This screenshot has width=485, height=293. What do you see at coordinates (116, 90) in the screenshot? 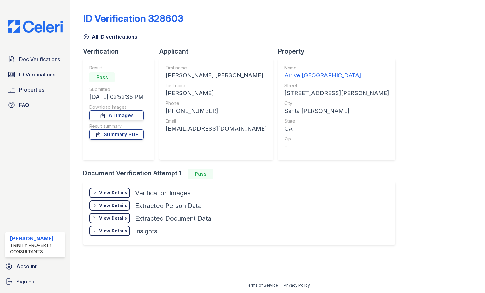
I see `div: Submitted` at bounding box center [116, 90].